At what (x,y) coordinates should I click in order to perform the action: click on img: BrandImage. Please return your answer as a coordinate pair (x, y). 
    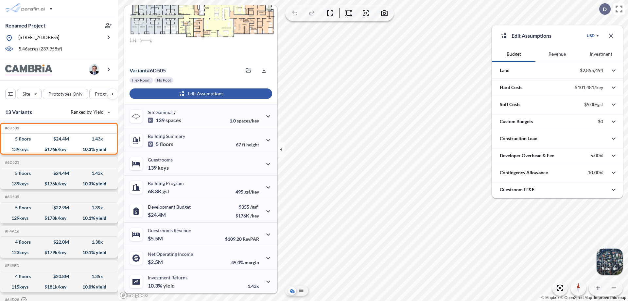
    Looking at the image, I should click on (29, 69).